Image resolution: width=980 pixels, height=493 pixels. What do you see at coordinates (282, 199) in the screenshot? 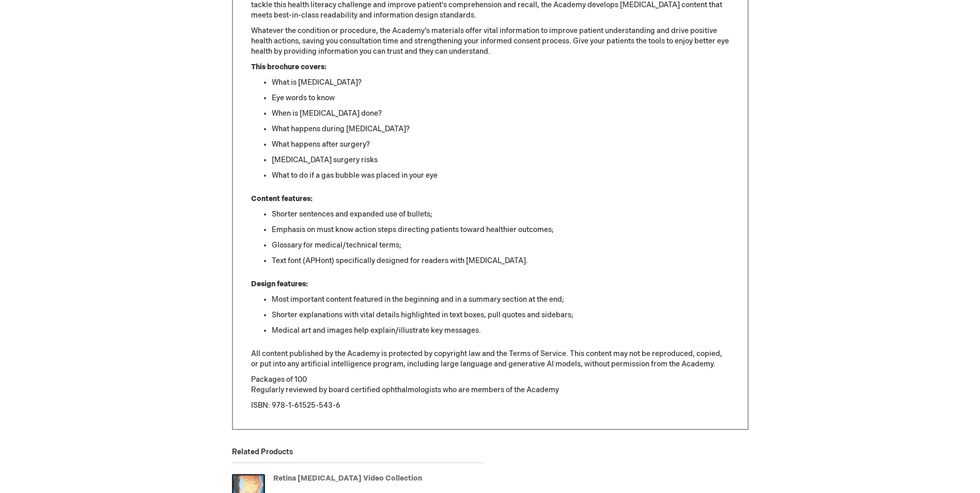
I see `strong: Content features:` at bounding box center [282, 199].